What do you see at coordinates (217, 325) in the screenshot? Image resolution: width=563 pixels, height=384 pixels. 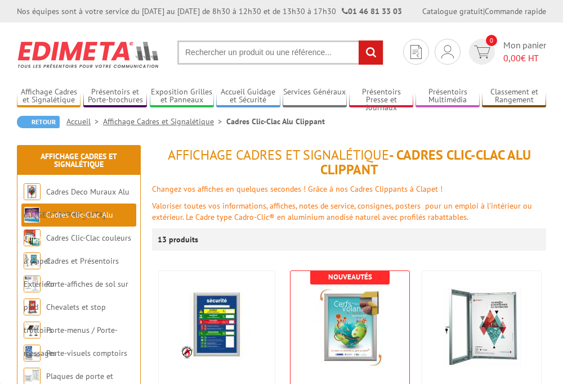 I see `img: Cadre CLIC CLAC Mural ANTI-FEU` at bounding box center [217, 325].